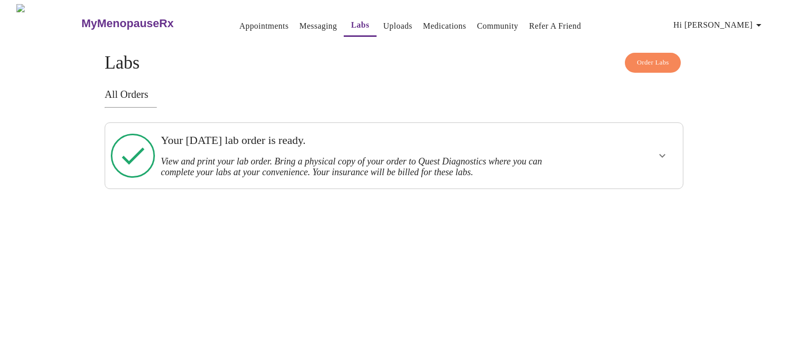 The image size is (788, 356). I want to click on button: show more, so click(662, 156).